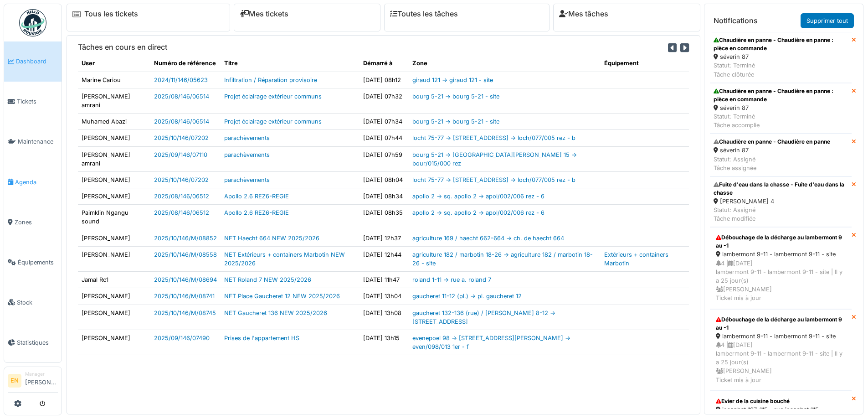 The height and width of the screenshot is (419, 868). I want to click on a: Stock, so click(33, 303).